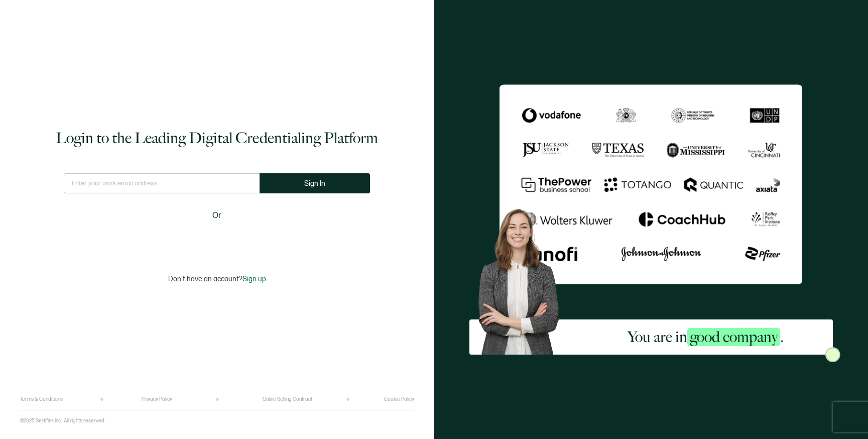 The width and height of the screenshot is (868, 439). I want to click on a: Cookie Policy, so click(399, 399).